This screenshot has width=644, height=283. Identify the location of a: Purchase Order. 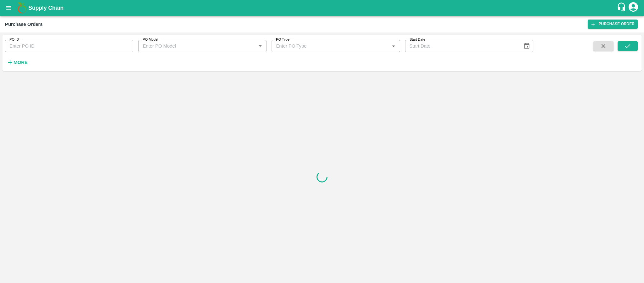
(613, 24).